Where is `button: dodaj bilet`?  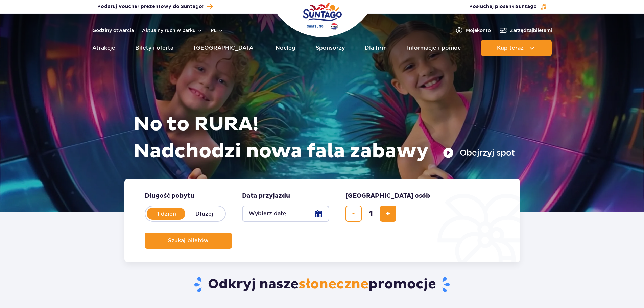
button: dodaj bilet is located at coordinates (388, 213).